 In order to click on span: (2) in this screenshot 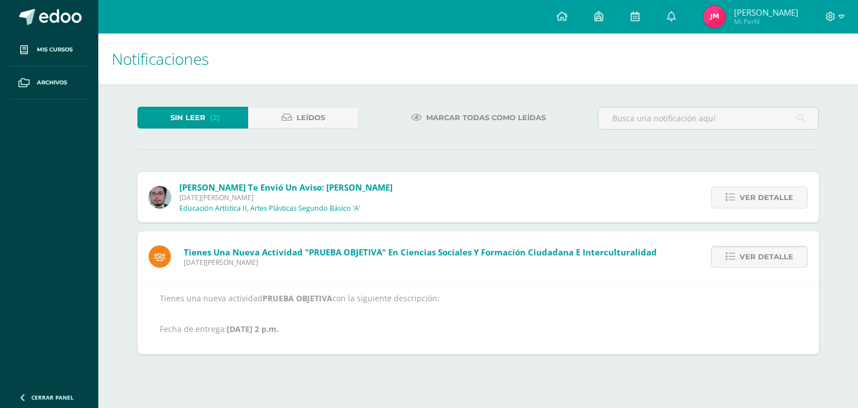, I will do `click(215, 117)`.